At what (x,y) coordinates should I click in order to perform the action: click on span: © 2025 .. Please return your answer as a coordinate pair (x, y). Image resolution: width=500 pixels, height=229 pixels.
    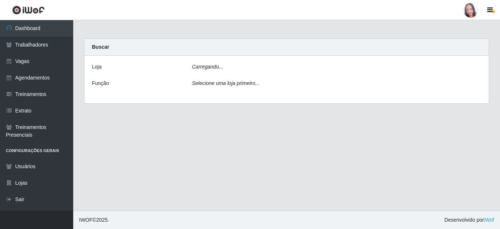
    Looking at the image, I should click on (94, 220).